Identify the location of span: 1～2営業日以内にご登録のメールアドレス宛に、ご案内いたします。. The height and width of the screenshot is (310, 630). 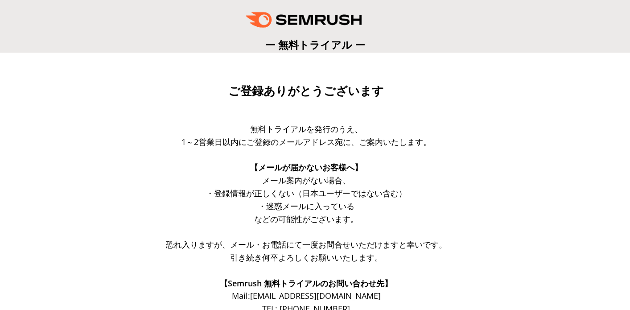
(306, 142).